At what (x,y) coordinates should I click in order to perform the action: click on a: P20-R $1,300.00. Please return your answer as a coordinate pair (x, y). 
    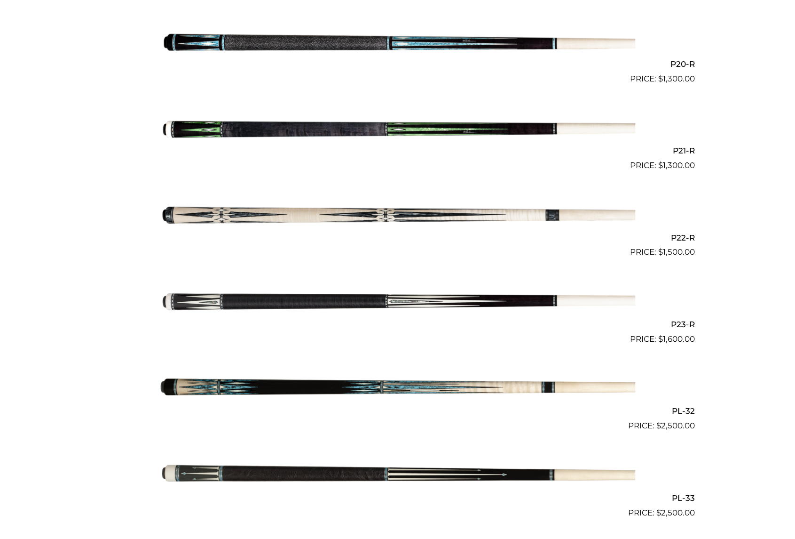
    Looking at the image, I should click on (398, 43).